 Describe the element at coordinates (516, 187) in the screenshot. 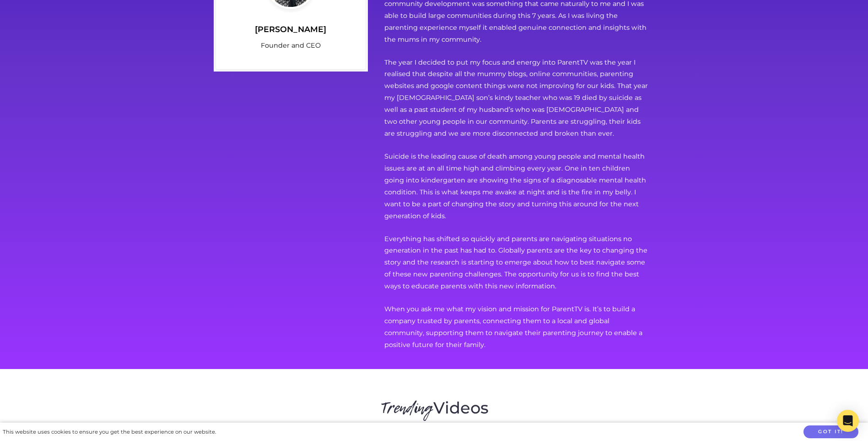

I see `p: Suicide is the leading cause of death among young people and mental health issues are at an all t...` at that location.